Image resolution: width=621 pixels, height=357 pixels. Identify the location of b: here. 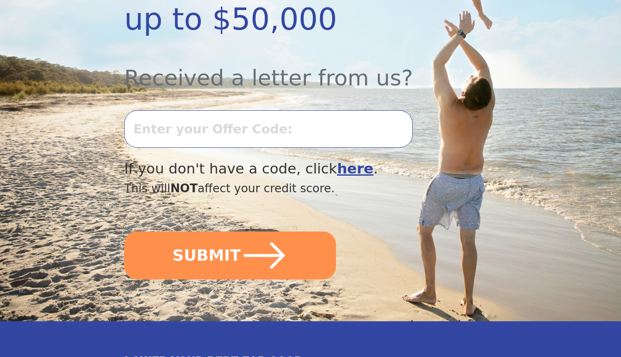
(355, 169).